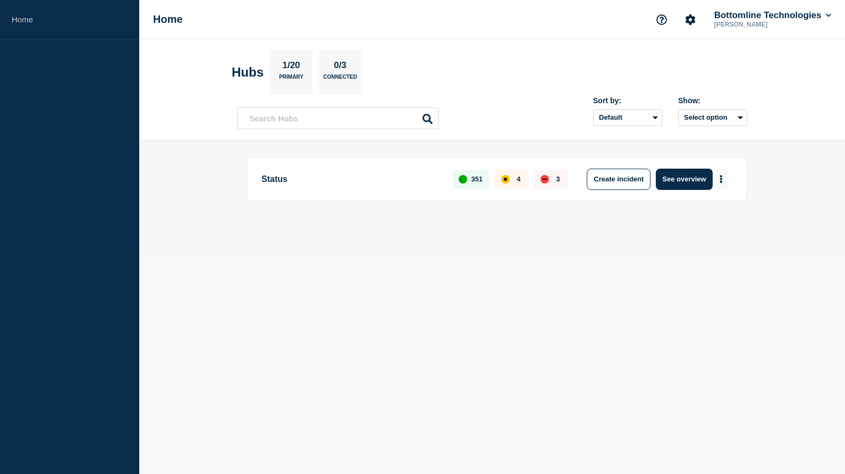 This screenshot has height=474, width=845. I want to click on div: Show:, so click(713, 100).